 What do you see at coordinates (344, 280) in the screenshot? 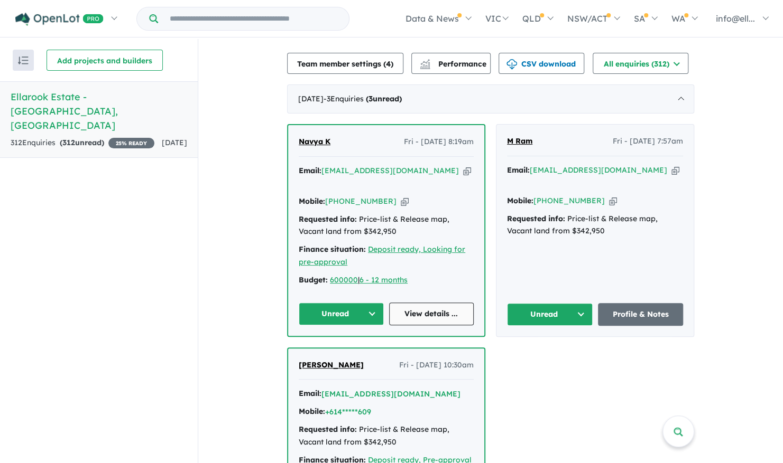
I see `a: 600000` at bounding box center [344, 280].